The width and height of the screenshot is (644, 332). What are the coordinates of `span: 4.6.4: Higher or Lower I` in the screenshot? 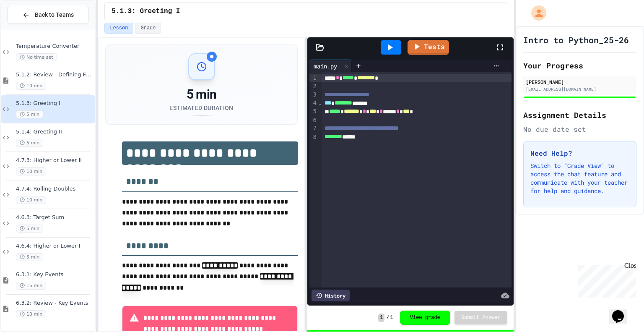 It's located at (55, 246).